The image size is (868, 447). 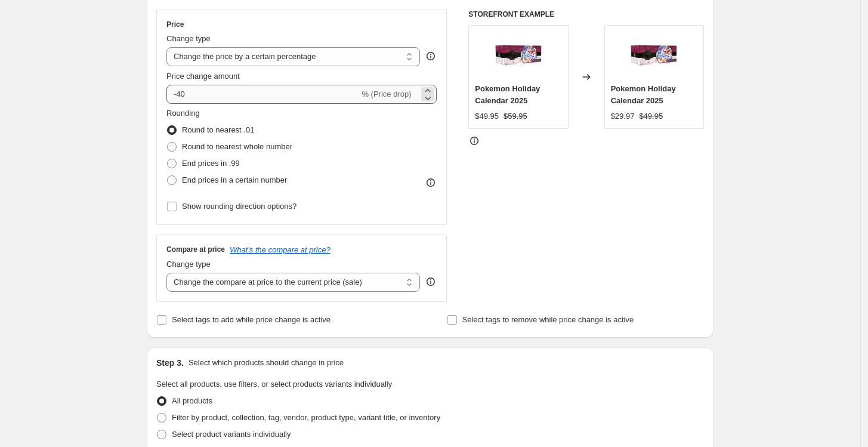 What do you see at coordinates (237, 146) in the screenshot?
I see `span: Round to nearest whole number` at bounding box center [237, 146].